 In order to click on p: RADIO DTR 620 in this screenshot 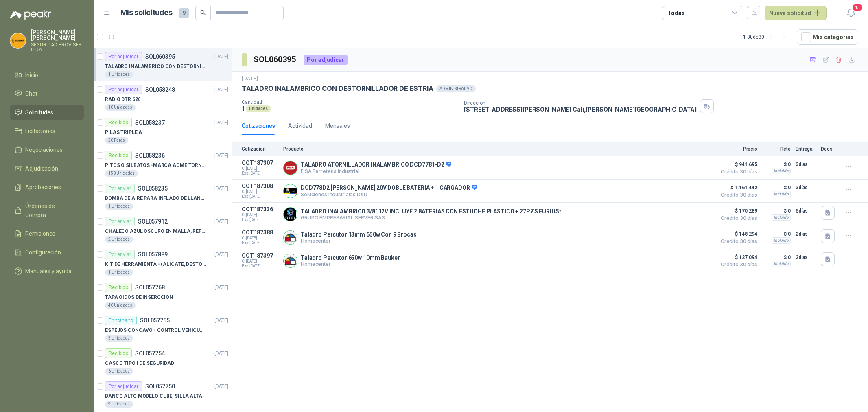, I will do `click(122, 99)`.